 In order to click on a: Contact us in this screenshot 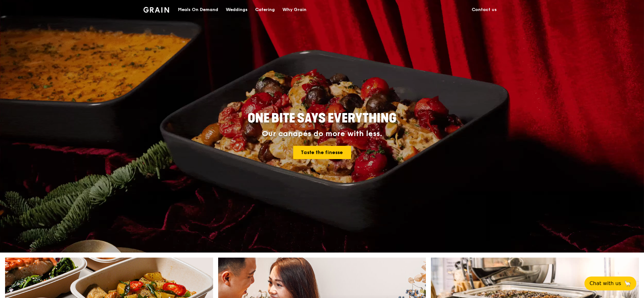, I will do `click(484, 10)`.